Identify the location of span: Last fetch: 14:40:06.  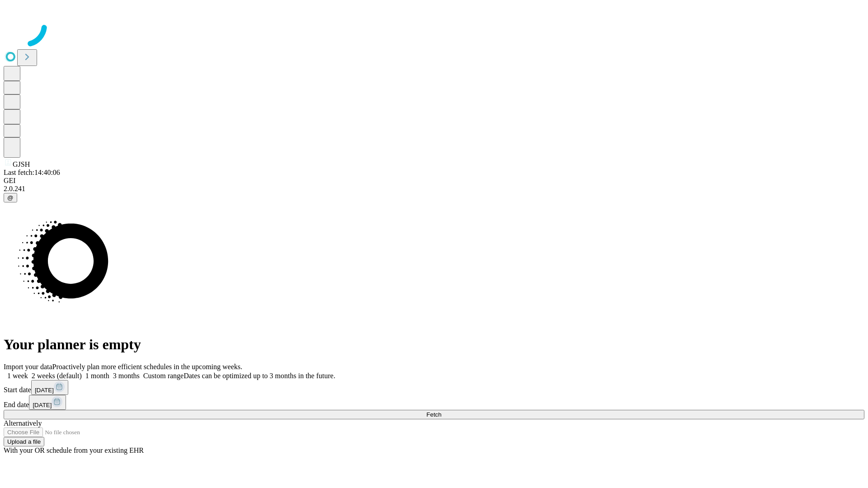
(31, 172).